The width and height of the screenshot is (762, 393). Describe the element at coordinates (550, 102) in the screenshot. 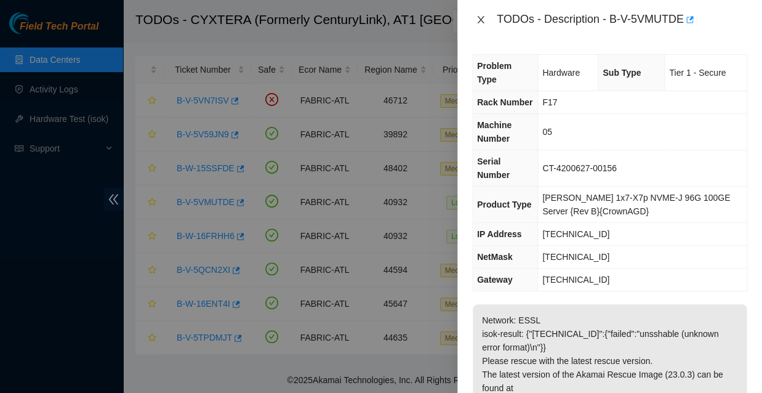

I see `span: F17` at that location.